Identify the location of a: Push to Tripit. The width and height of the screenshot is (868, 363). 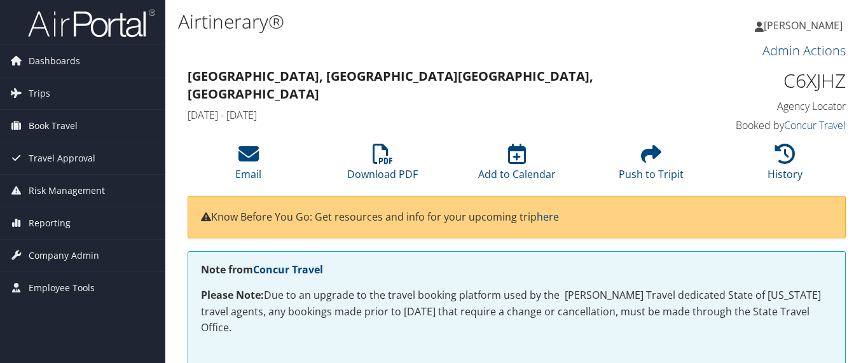
(651, 166).